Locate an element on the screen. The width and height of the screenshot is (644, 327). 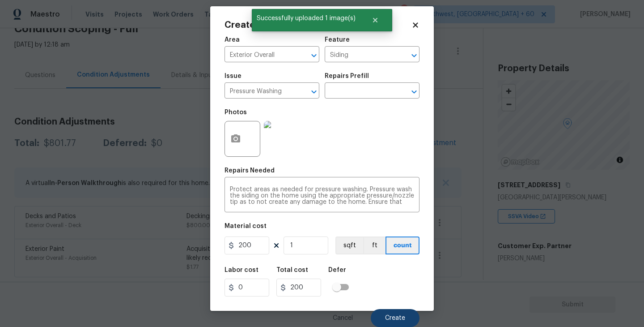
h5: Repairs Needed is located at coordinates (250, 170).